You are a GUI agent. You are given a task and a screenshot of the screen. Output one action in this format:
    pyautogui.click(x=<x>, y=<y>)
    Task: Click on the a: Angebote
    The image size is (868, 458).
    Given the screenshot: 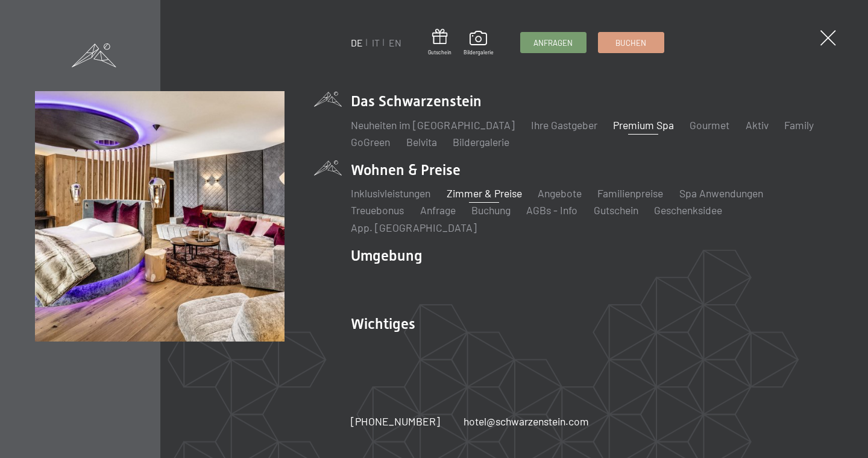 What is the action you would take?
    pyautogui.click(x=560, y=193)
    